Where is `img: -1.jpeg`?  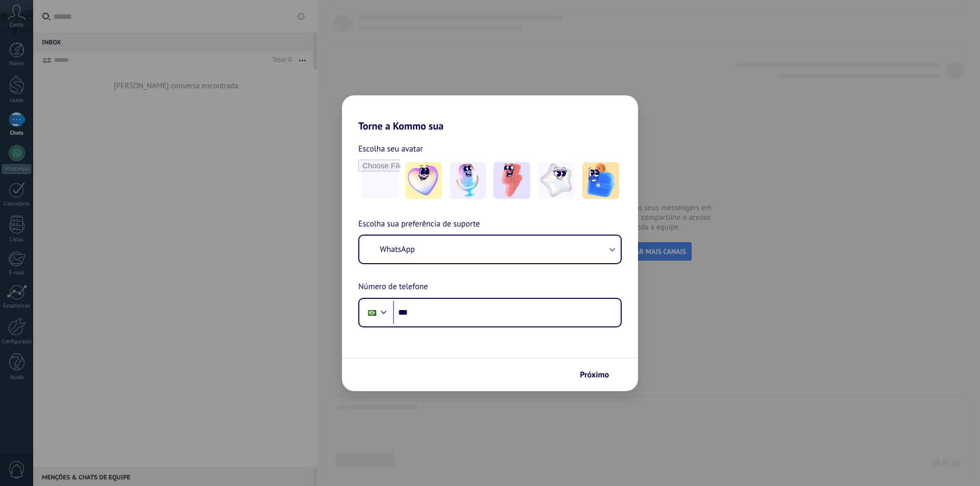 img: -1.jpeg is located at coordinates (423, 181).